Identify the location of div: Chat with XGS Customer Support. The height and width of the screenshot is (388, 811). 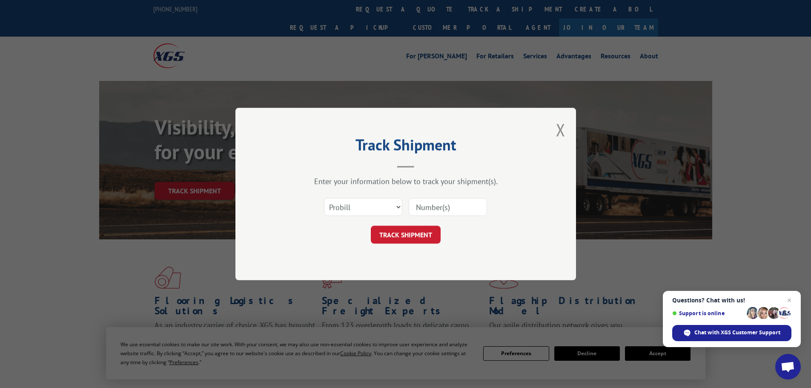
(732, 333).